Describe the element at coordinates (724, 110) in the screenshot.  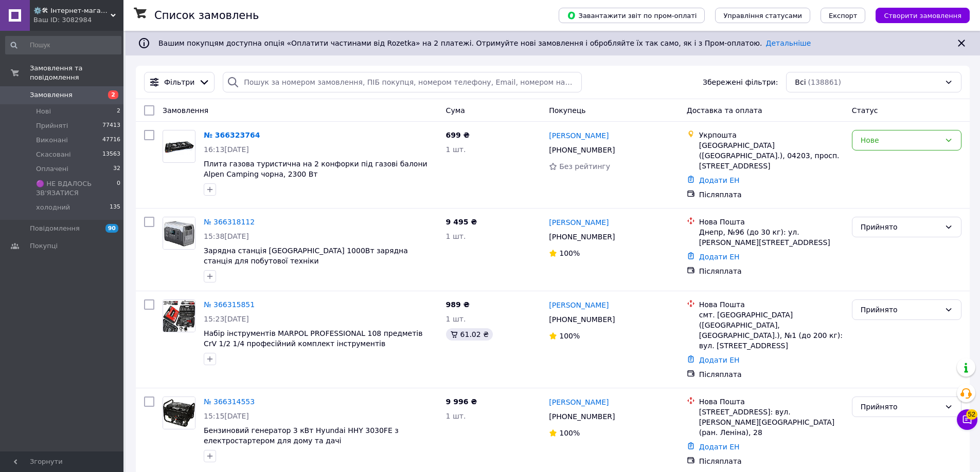
I see `span: Доставка та оплата` at that location.